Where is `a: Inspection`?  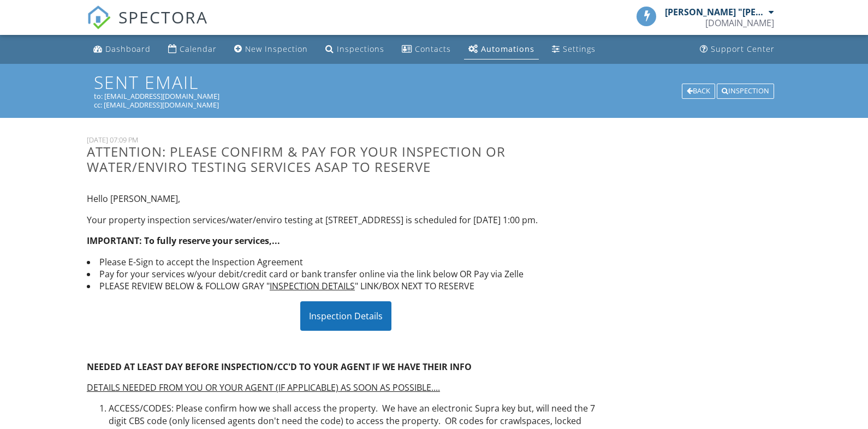 a: Inspection is located at coordinates (745, 90).